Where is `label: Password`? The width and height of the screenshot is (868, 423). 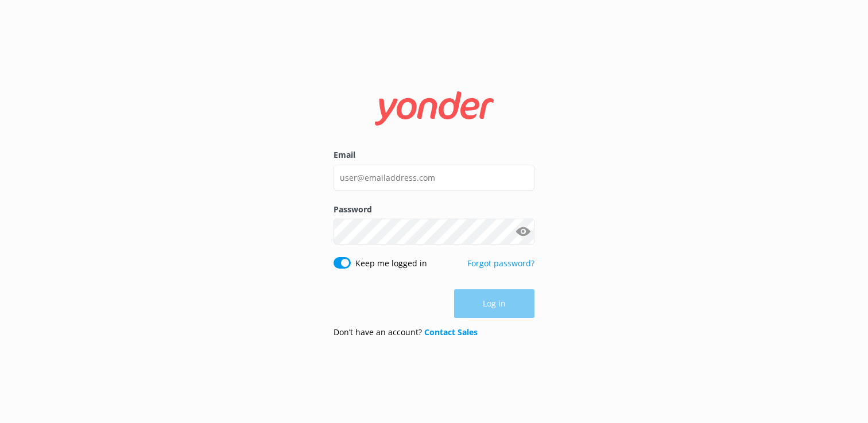 label: Password is located at coordinates (434, 210).